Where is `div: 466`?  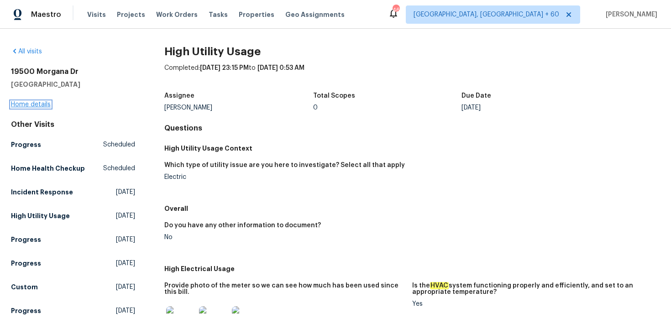 div: 466 is located at coordinates (396, 10).